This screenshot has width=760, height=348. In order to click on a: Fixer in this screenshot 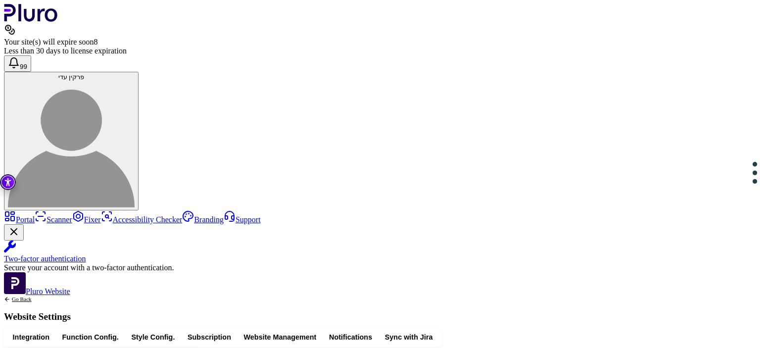, I will do `click(87, 219)`.